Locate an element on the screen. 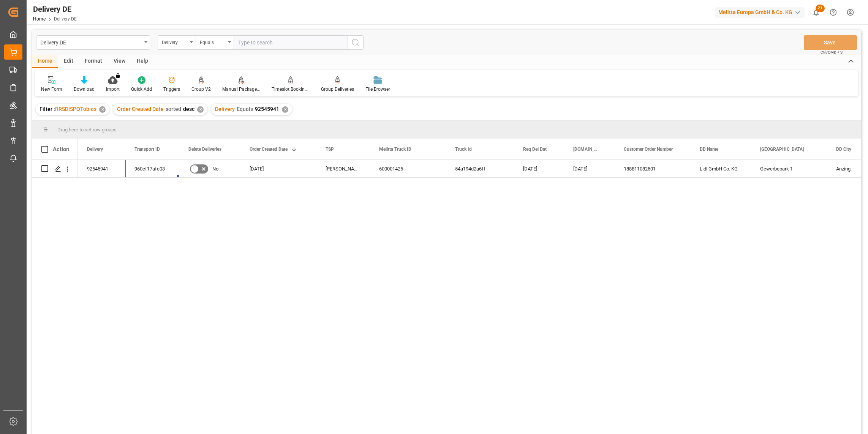 The image size is (868, 434). span: Melitta Truck ID is located at coordinates (395, 149).